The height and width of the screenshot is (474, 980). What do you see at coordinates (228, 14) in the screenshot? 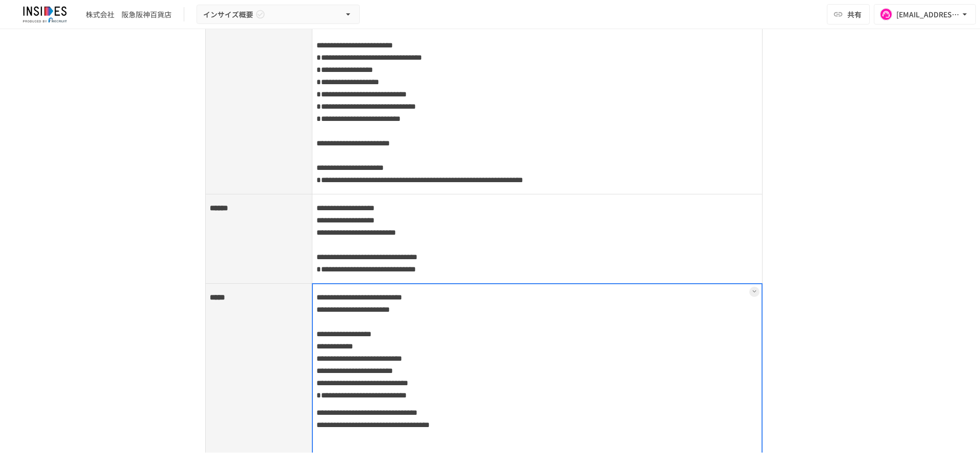
I see `span: インサイズ概要` at bounding box center [228, 14].